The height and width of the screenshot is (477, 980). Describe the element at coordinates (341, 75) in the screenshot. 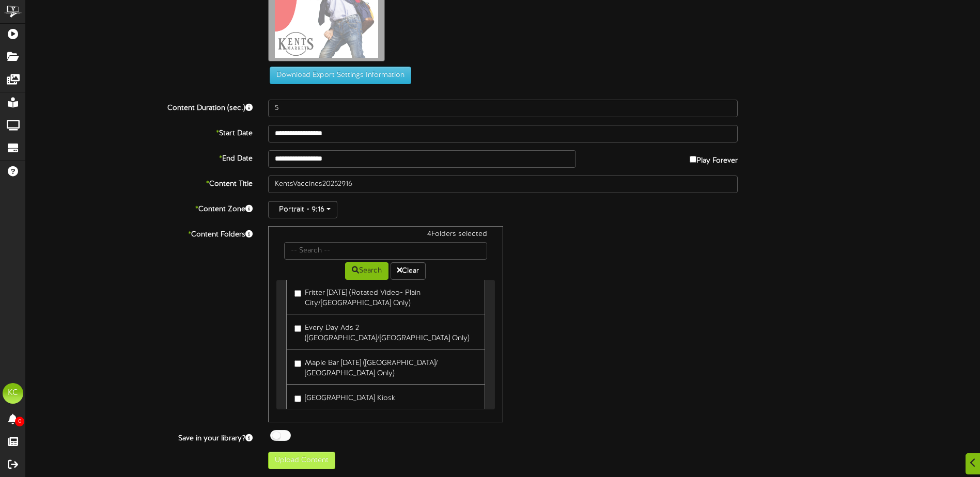

I see `button: Download Export Settings Information` at that location.